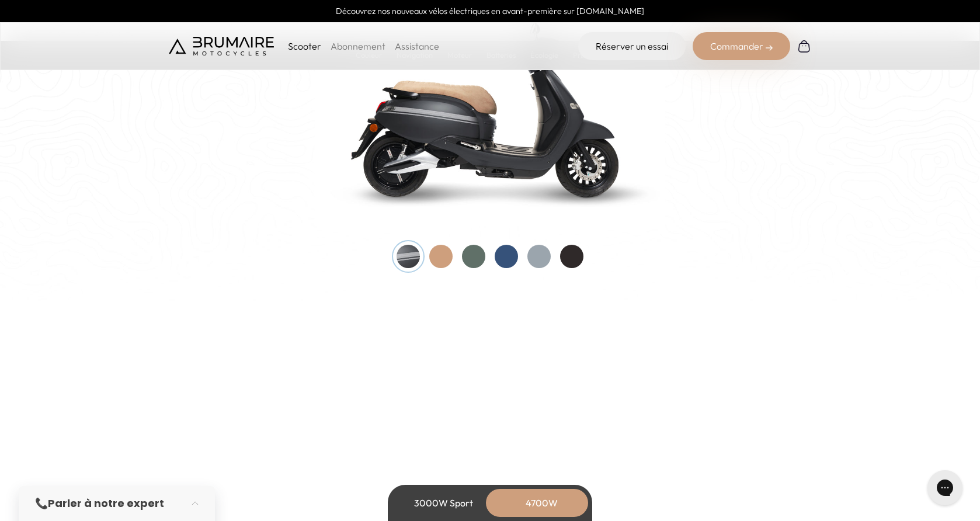 The image size is (980, 521). Describe the element at coordinates (304, 46) in the screenshot. I see `p: Scooter` at that location.